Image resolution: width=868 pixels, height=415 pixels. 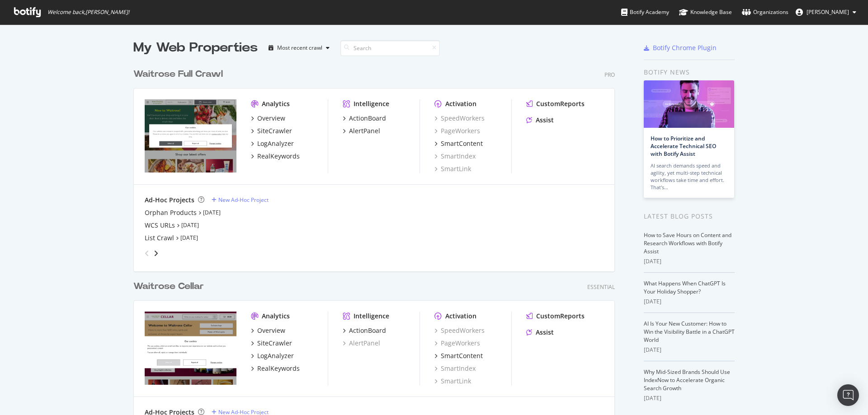 What do you see at coordinates (156, 253) in the screenshot?
I see `div: angle-right` at bounding box center [156, 253].